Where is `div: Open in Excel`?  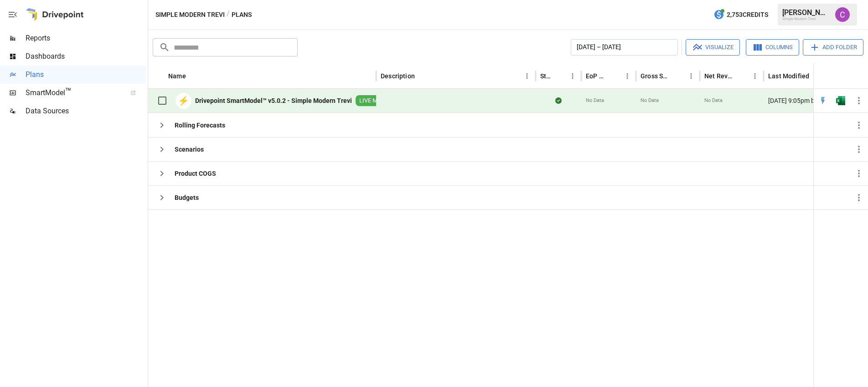
div: Open in Excel is located at coordinates (841, 101).